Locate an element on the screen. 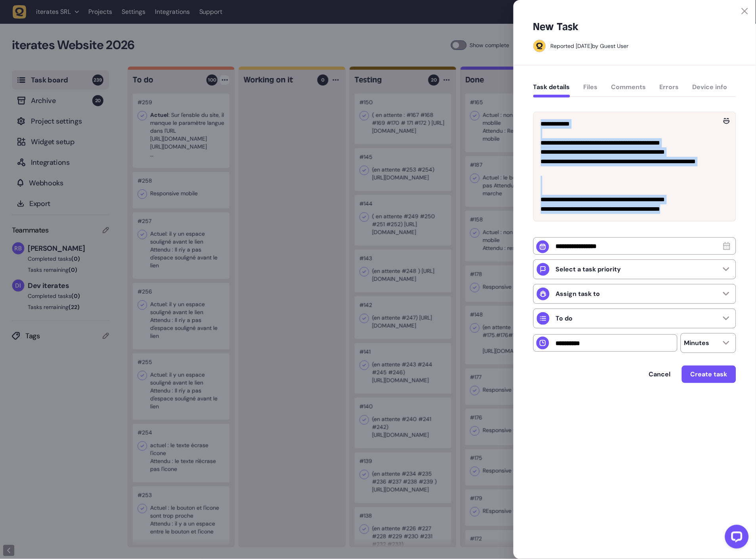 Image resolution: width=756 pixels, height=559 pixels. h5: New Task is located at coordinates (556, 27).